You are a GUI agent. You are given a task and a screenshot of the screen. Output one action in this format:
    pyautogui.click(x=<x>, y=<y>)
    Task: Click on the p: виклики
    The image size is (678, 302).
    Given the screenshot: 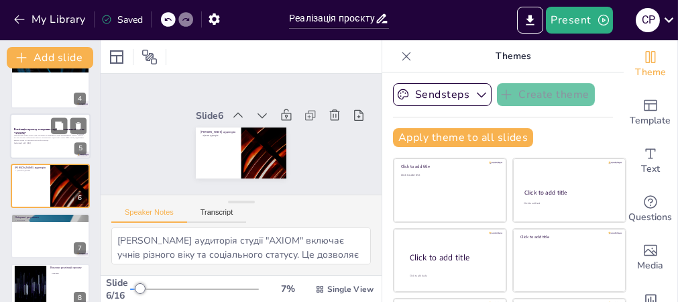 What is the action you would take?
    pyautogui.click(x=68, y=273)
    